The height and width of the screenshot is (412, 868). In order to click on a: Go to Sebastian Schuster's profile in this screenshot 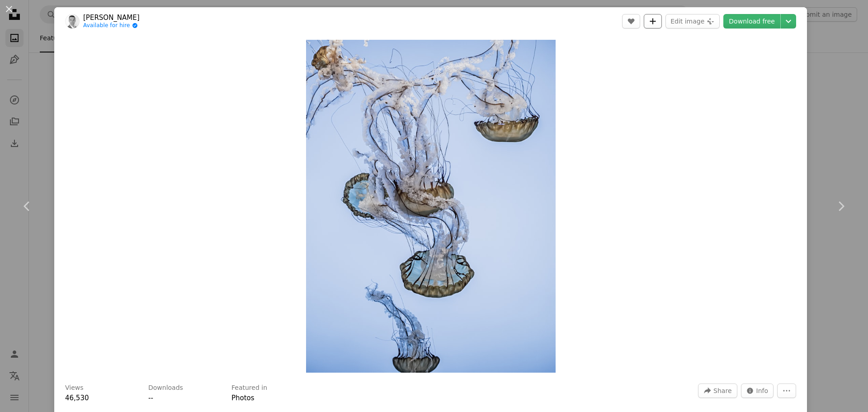, I will do `click(73, 21)`.